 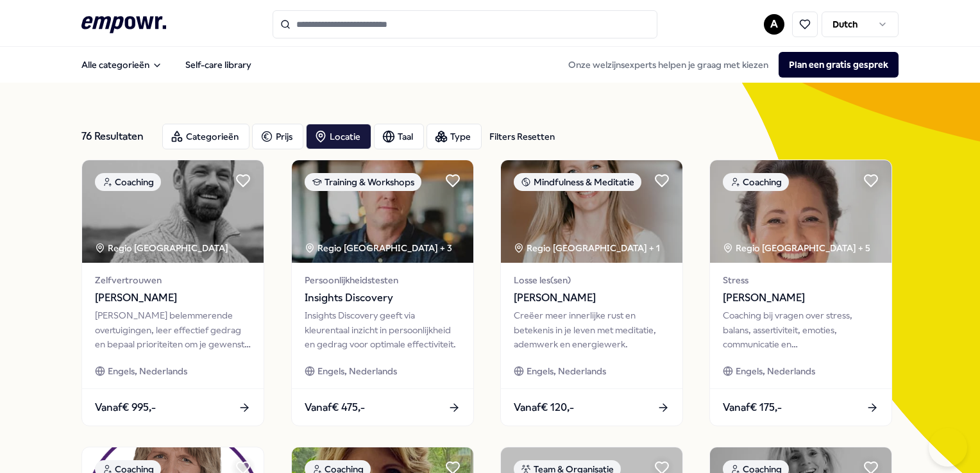 What do you see at coordinates (774, 24) in the screenshot?
I see `button: A` at bounding box center [774, 24].